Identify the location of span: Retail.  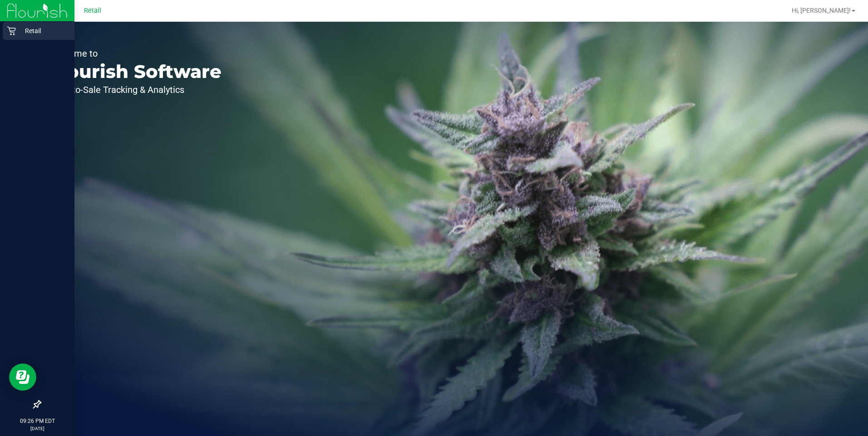
(92, 10).